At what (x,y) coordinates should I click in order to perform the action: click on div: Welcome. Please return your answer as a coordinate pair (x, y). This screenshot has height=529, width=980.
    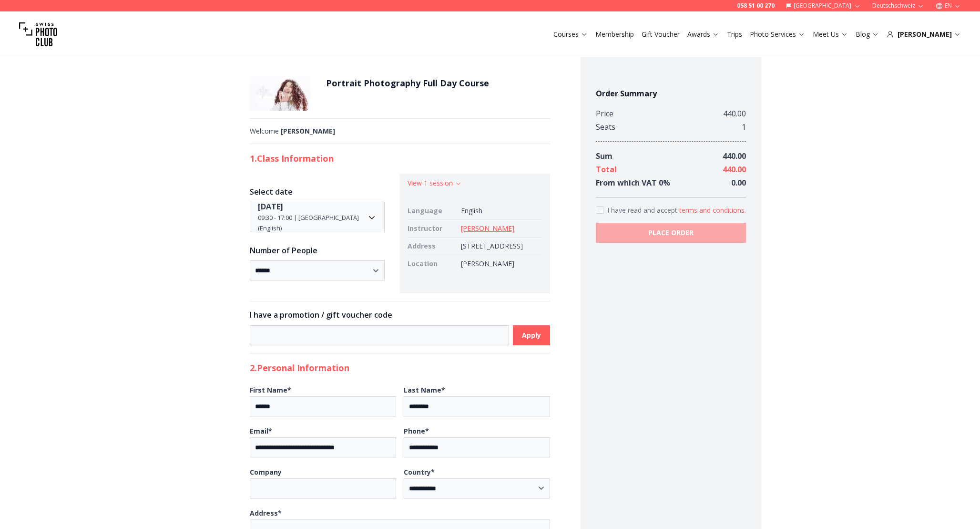
    Looking at the image, I should click on (400, 131).